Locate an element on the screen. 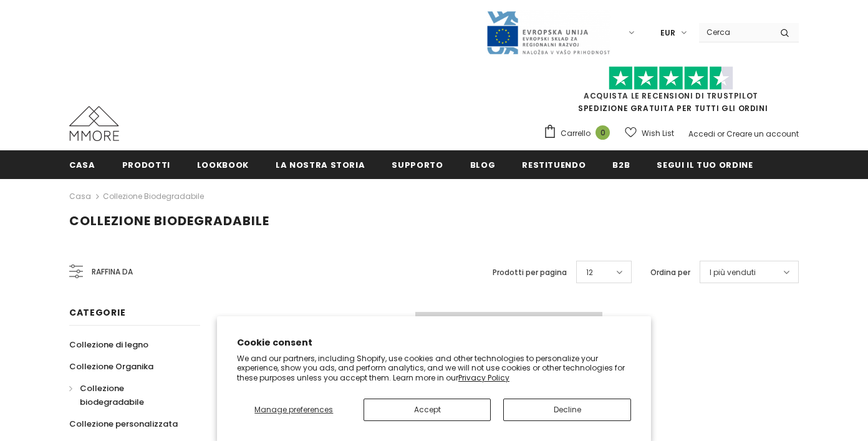 This screenshot has width=868, height=441. span: supporto is located at coordinates (417, 164).